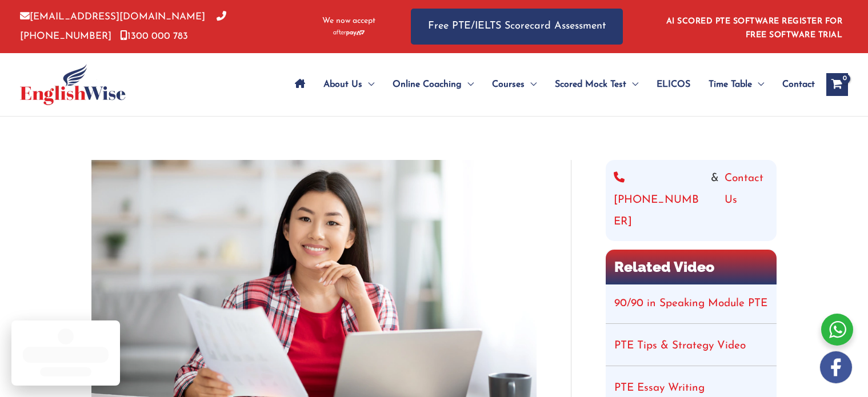 The width and height of the screenshot is (868, 397). I want to click on a: PTE Essay Writing, so click(659, 387).